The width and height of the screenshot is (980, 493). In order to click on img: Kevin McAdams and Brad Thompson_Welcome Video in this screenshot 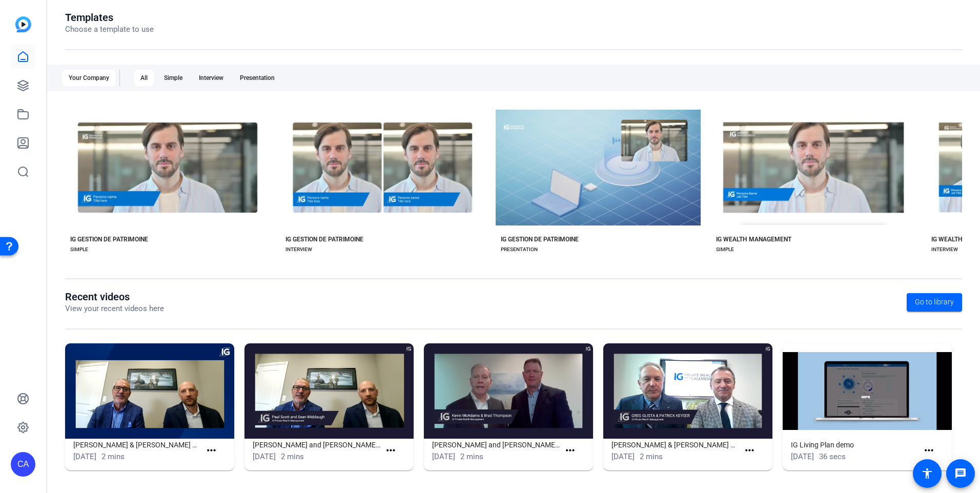, I will do `click(509, 391)`.